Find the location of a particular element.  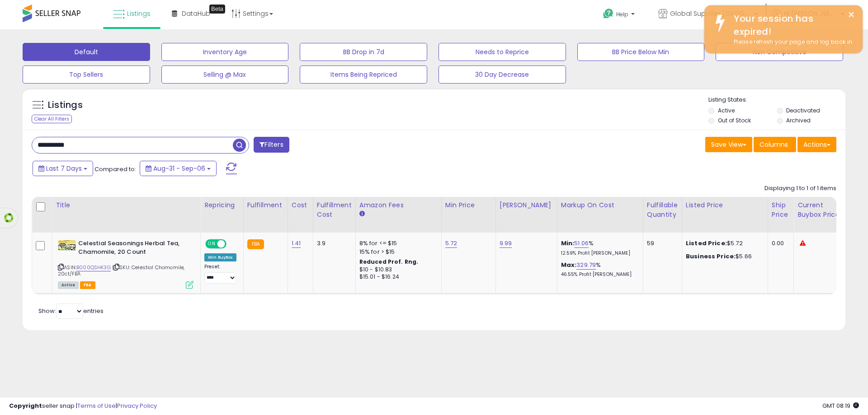

span: | SKU: Celestial Chamomile, 20ct/FBA is located at coordinates (121, 271).